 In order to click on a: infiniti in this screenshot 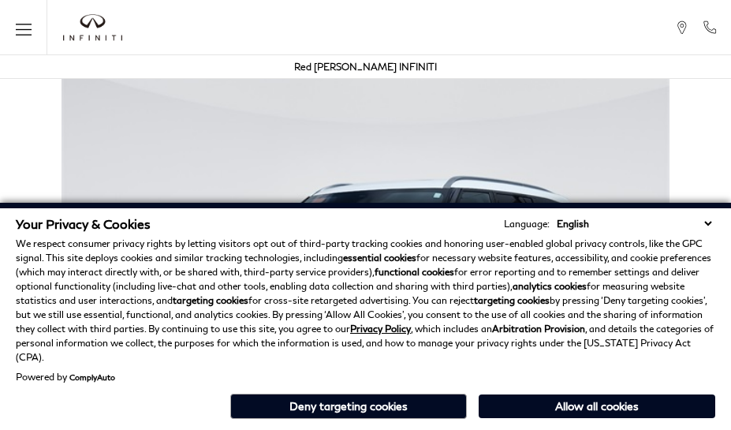, I will do `click(92, 28)`.